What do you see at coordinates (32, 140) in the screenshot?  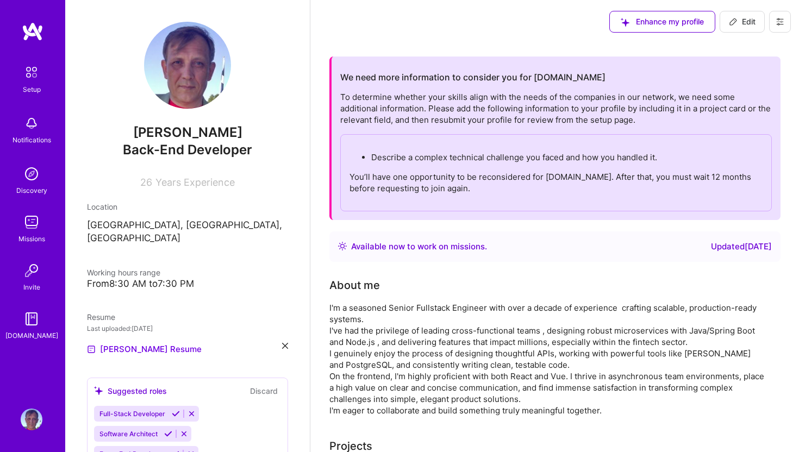 I see `div: Notifications` at bounding box center [32, 140].